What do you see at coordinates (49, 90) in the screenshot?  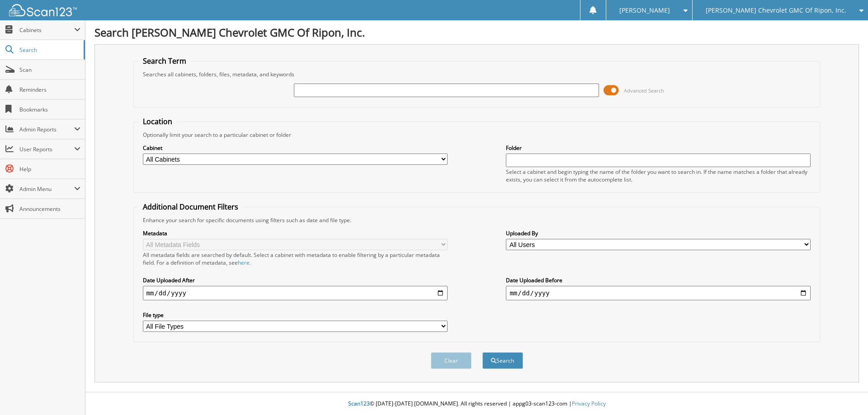 I see `span: Reminders` at bounding box center [49, 90].